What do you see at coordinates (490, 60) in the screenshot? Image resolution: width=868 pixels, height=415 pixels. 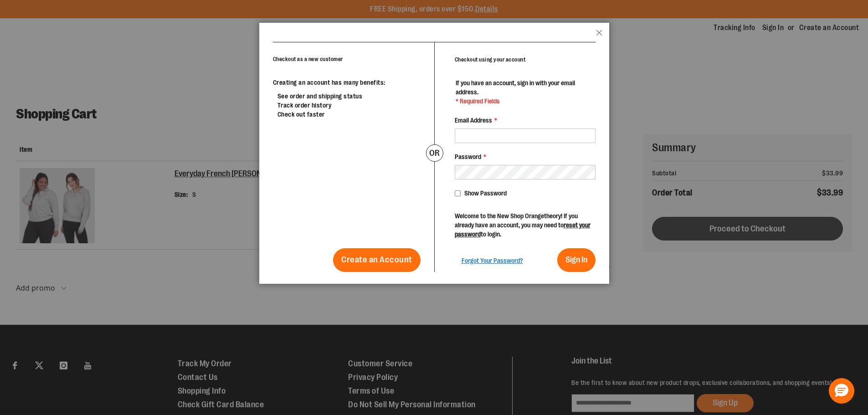 I see `strong: Checkout using your account` at bounding box center [490, 60].